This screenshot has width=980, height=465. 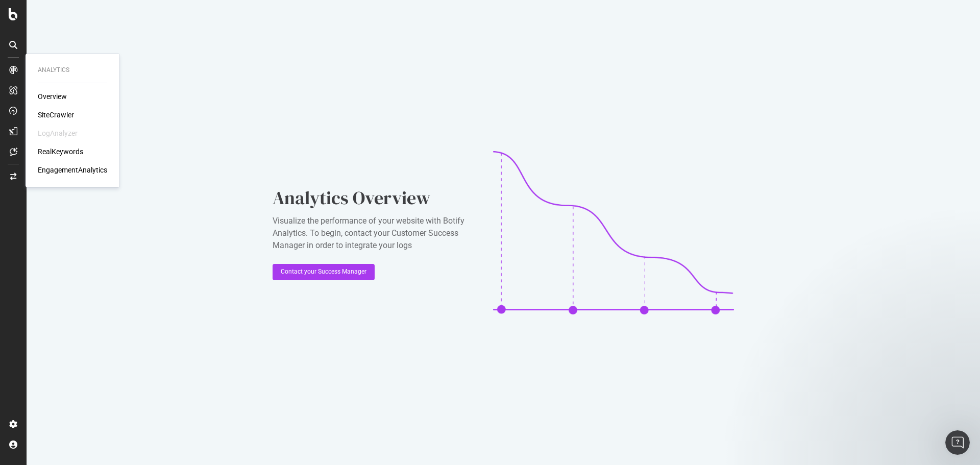 I want to click on div: LogAnalyzer, so click(x=58, y=133).